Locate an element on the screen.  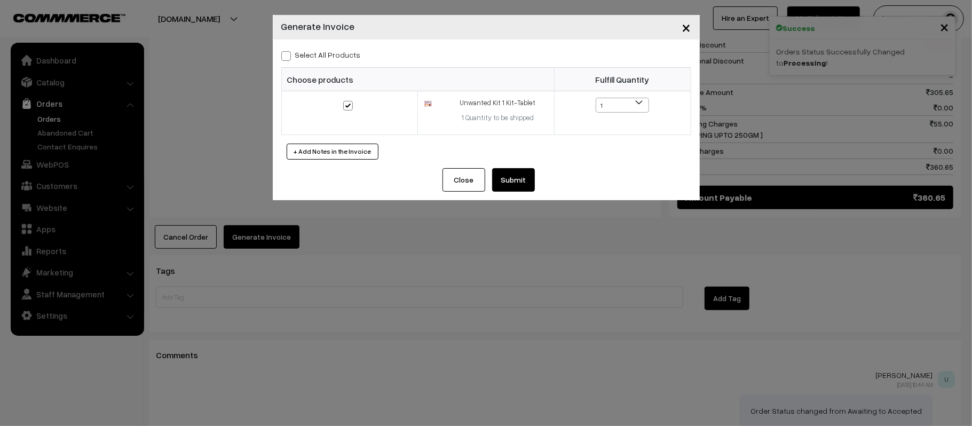
div: Unwanted Kit 1 Kit-Tablet is located at coordinates (497, 103).